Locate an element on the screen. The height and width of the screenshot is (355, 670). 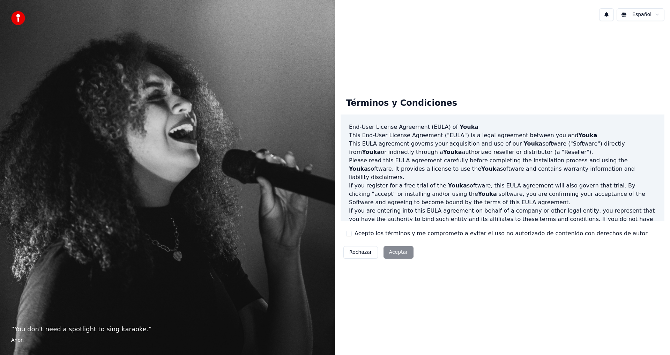
img: youka is located at coordinates (18, 18).